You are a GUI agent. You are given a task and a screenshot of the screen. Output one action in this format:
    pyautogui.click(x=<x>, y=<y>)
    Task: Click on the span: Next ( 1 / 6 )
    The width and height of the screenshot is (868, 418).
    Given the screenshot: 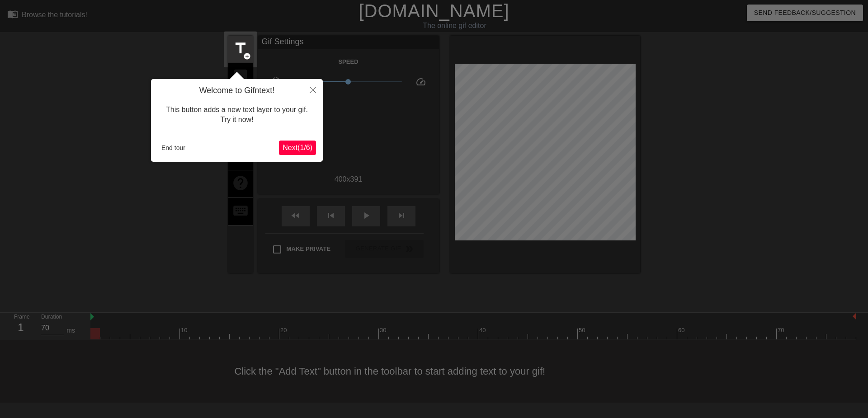 What is the action you would take?
    pyautogui.click(x=298, y=148)
    